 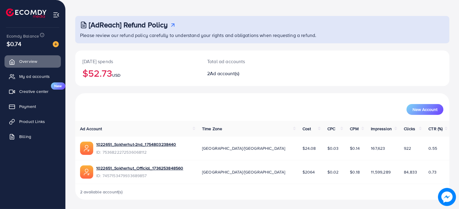 What do you see at coordinates (25, 136) in the screenshot?
I see `span: Billing` at bounding box center [25, 136].